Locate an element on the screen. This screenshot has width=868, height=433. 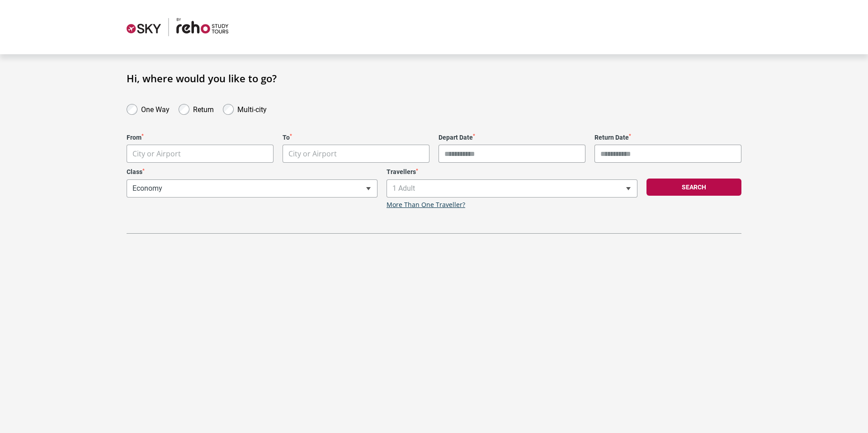
label: Travellers is located at coordinates (512, 171).